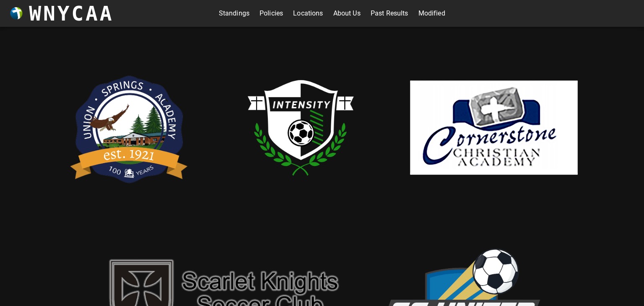 The height and width of the screenshot is (306, 644). What do you see at coordinates (347, 14) in the screenshot?
I see `a: About Us` at bounding box center [347, 14].